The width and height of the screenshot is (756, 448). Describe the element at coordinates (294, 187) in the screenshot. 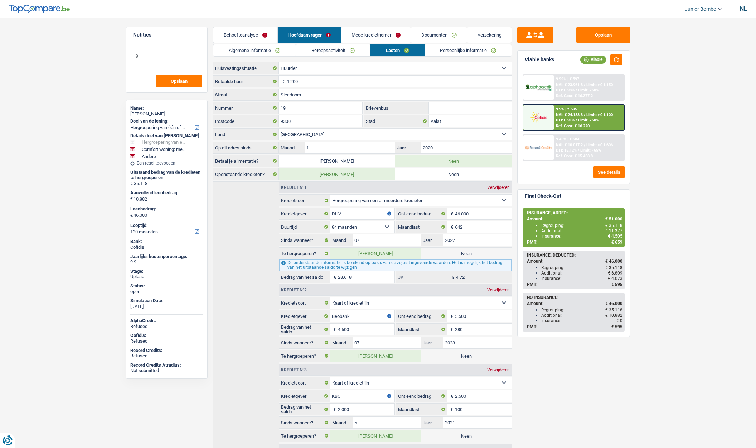

I see `div: Krediet nº1` at that location.